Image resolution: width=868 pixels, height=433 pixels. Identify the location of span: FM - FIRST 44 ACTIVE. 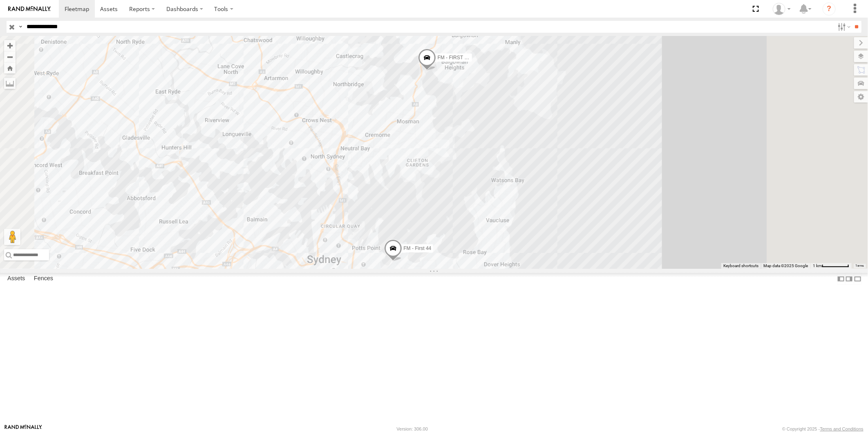
(463, 57).